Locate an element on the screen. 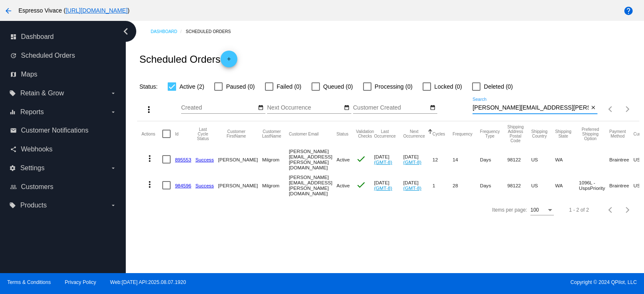  a: people_outline Customers is located at coordinates (64, 187).